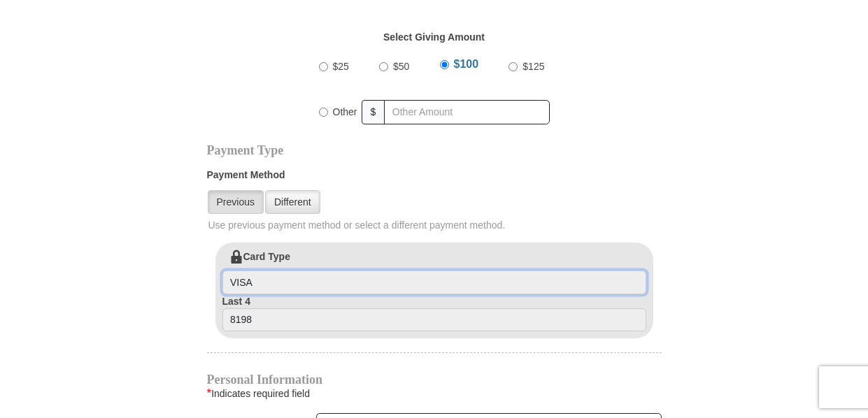  What do you see at coordinates (292, 202) in the screenshot?
I see `a: Different` at bounding box center [292, 202].